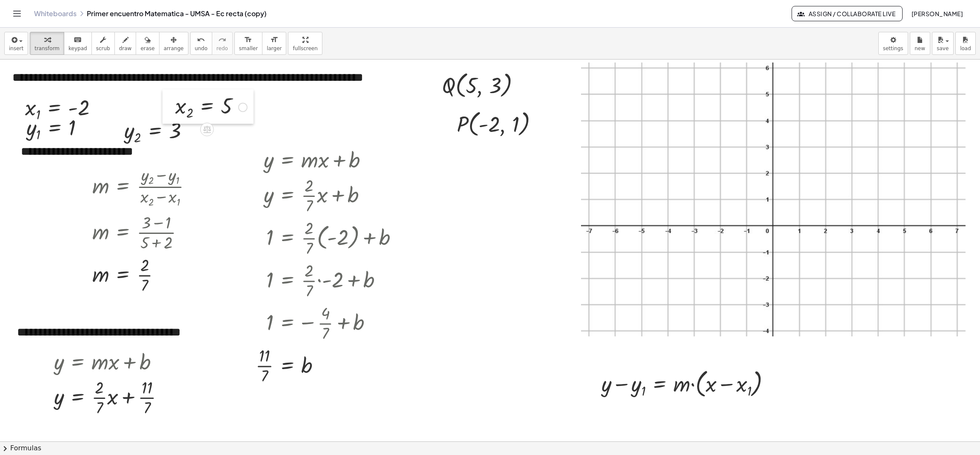  What do you see at coordinates (126, 48) in the screenshot?
I see `span: draw` at bounding box center [126, 48].